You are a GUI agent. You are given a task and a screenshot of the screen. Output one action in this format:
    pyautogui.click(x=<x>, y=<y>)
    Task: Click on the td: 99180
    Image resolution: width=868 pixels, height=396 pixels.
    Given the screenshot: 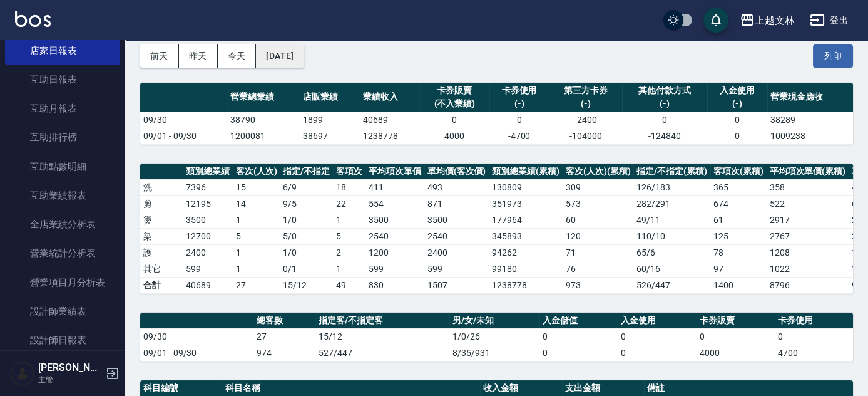 What is the action you would take?
    pyautogui.click(x=526, y=269)
    